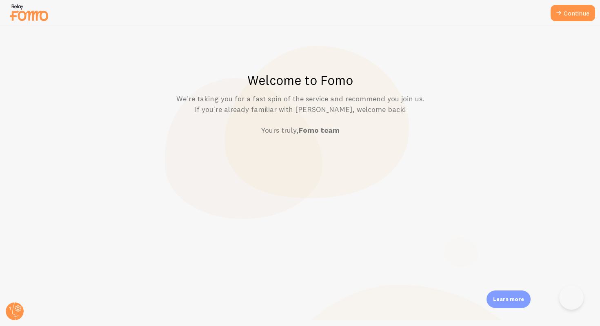  Describe the element at coordinates (509, 299) in the screenshot. I see `div: Learn more` at that location.